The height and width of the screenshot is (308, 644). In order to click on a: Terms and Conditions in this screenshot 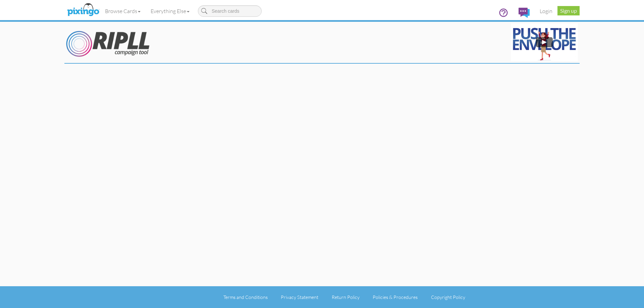, I will do `click(246, 297)`.